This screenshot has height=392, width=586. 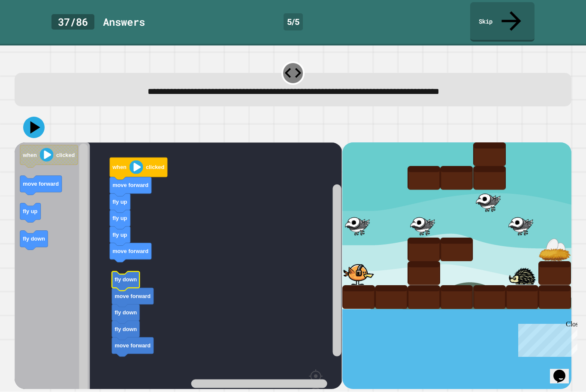 What do you see at coordinates (178, 266) in the screenshot?
I see `div: Blockly Workspace` at bounding box center [178, 266].